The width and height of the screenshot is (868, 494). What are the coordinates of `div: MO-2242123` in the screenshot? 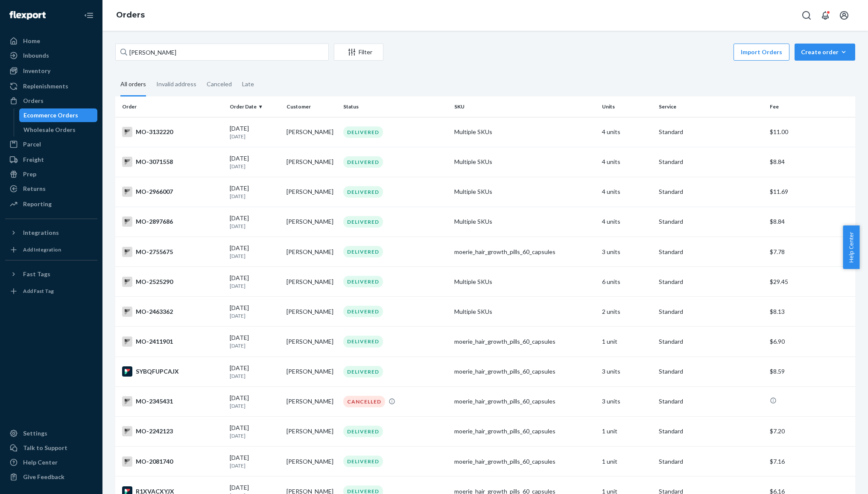 It's located at (172, 431).